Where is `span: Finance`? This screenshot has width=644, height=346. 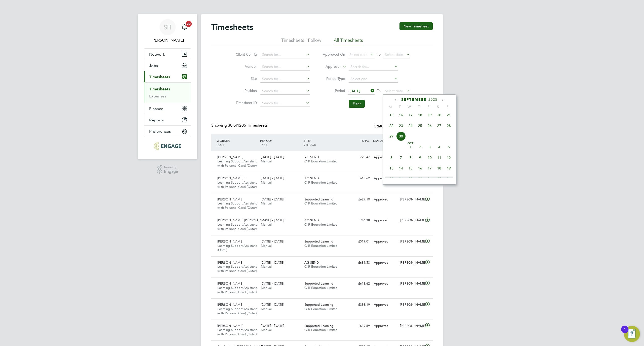 span: Finance is located at coordinates (156, 109).